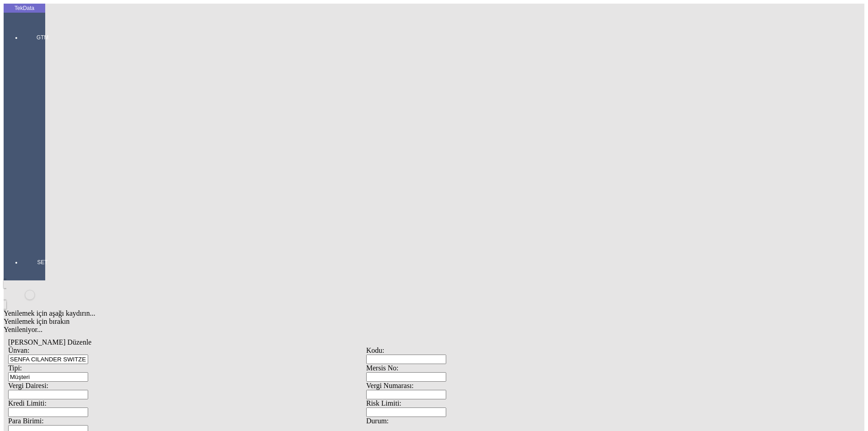 The width and height of the screenshot is (868, 431). What do you see at coordinates (389, 386) in the screenshot?
I see `span: Vergi Numarası:` at bounding box center [389, 386].